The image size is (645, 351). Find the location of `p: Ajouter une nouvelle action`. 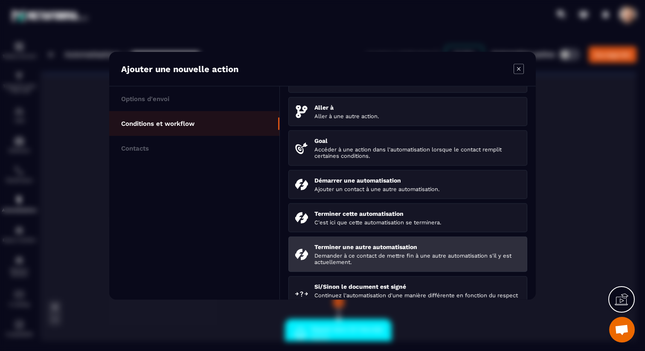

p: Ajouter une nouvelle action is located at coordinates (180, 69).